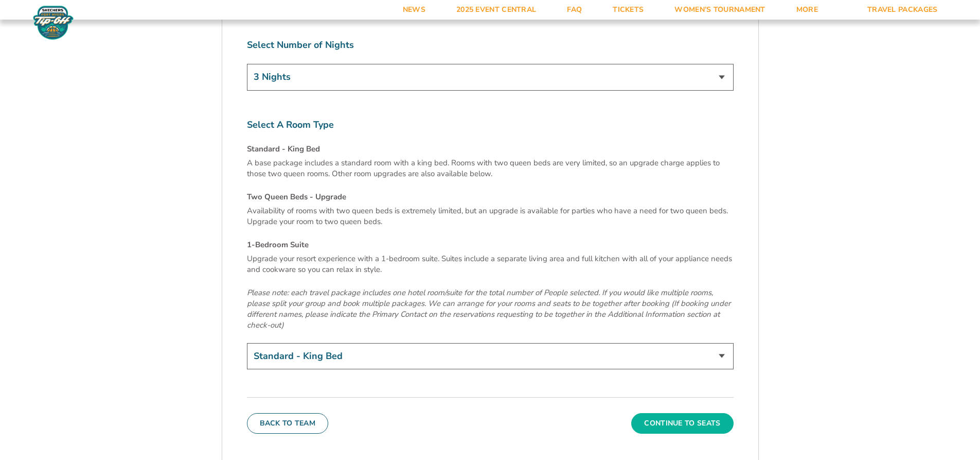  I want to click on label: Select A Room Type, so click(490, 125).